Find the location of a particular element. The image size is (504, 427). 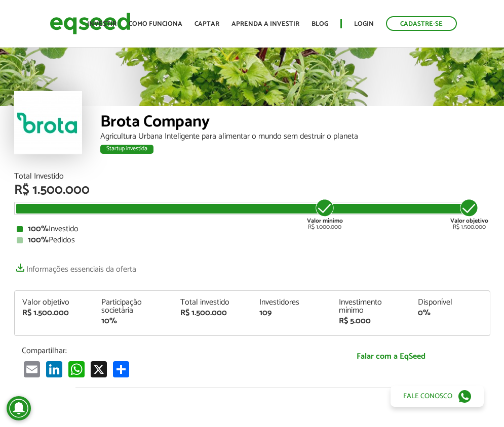

img: EqSeed is located at coordinates (90, 23).